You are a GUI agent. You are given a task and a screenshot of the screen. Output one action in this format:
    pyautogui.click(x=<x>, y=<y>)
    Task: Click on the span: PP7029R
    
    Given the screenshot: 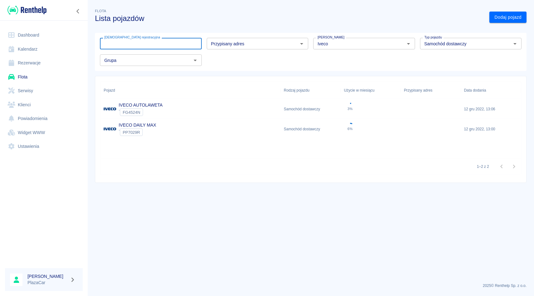 What is the action you would take?
    pyautogui.click(x=131, y=132)
    